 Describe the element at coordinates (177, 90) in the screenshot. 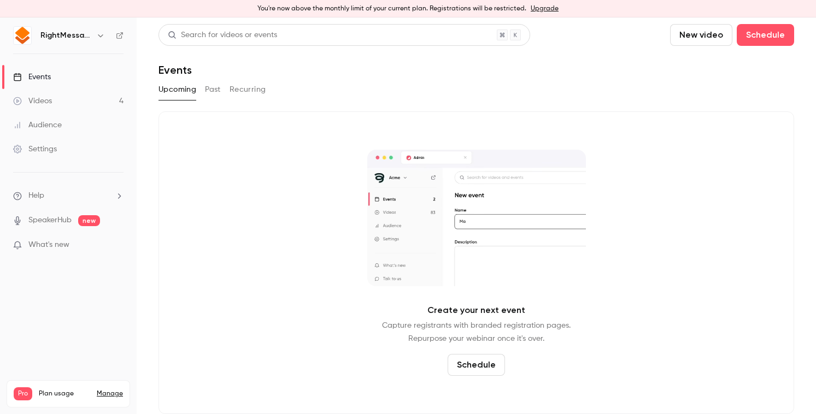

I see `button: Upcoming` at that location.